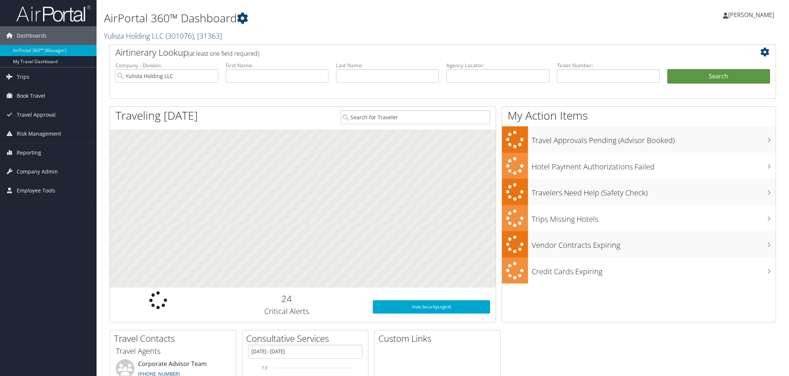  What do you see at coordinates (654, 270) in the screenshot?
I see `h3: Credit Cards Expiring` at bounding box center [654, 270].